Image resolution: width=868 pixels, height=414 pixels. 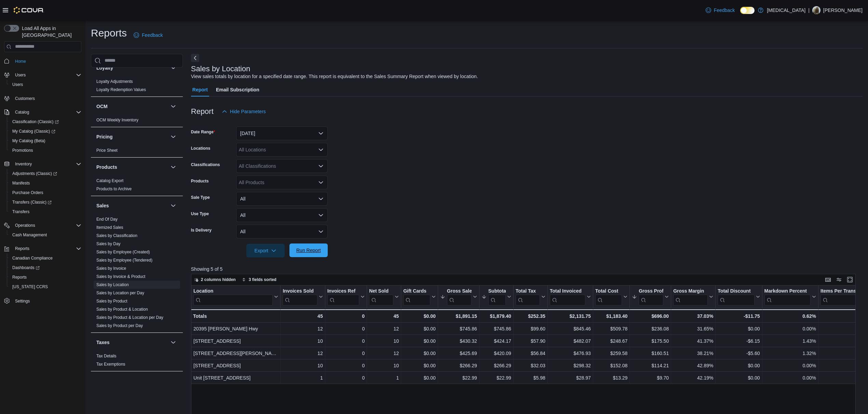 What do you see at coordinates (220, 69) in the screenshot?
I see `h3: Sales by Location` at bounding box center [220, 69].